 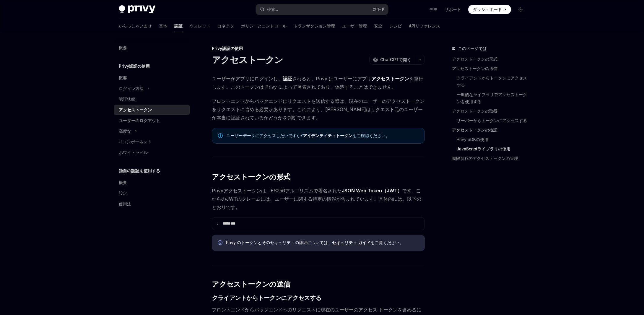 I want to click on img: ダークロゴ, so click(x=137, y=10).